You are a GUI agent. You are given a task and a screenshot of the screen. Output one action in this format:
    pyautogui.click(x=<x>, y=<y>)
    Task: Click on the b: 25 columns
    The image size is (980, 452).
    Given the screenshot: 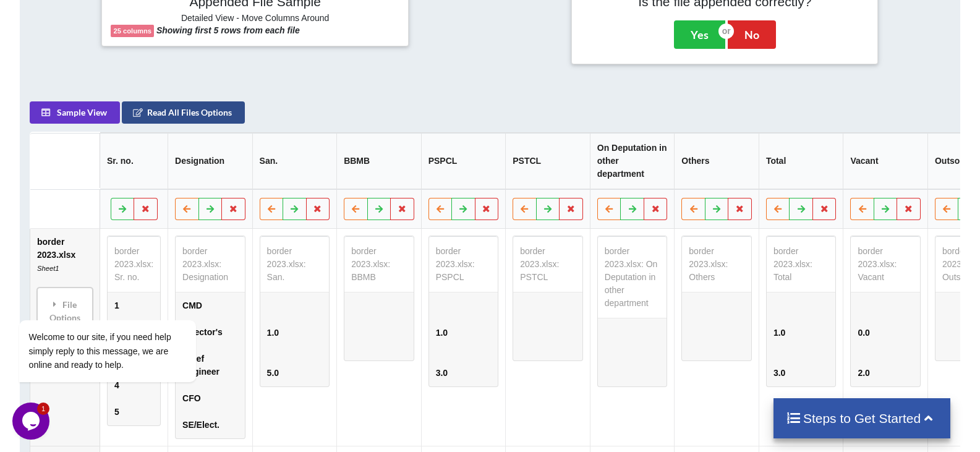 What is the action you would take?
    pyautogui.click(x=132, y=31)
    